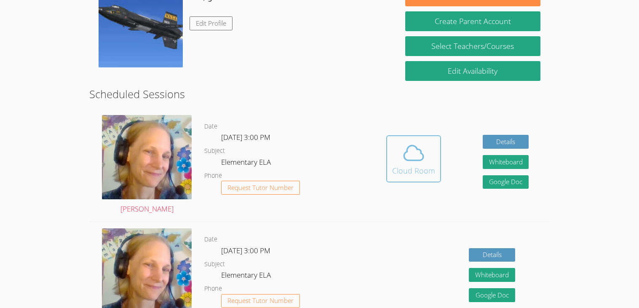 The height and width of the screenshot is (308, 639). I want to click on button: Create Parent Account, so click(473, 21).